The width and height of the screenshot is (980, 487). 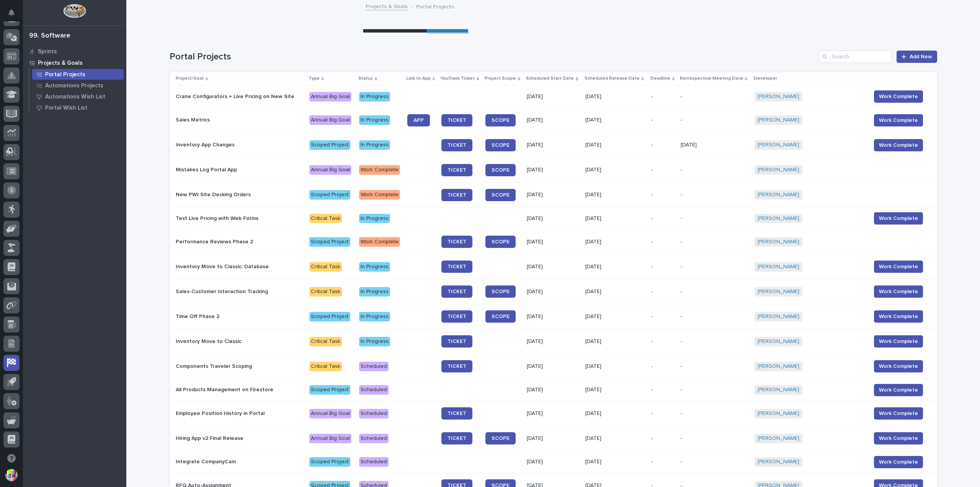 I want to click on p: Performance Reviews Phase 2, so click(x=239, y=242).